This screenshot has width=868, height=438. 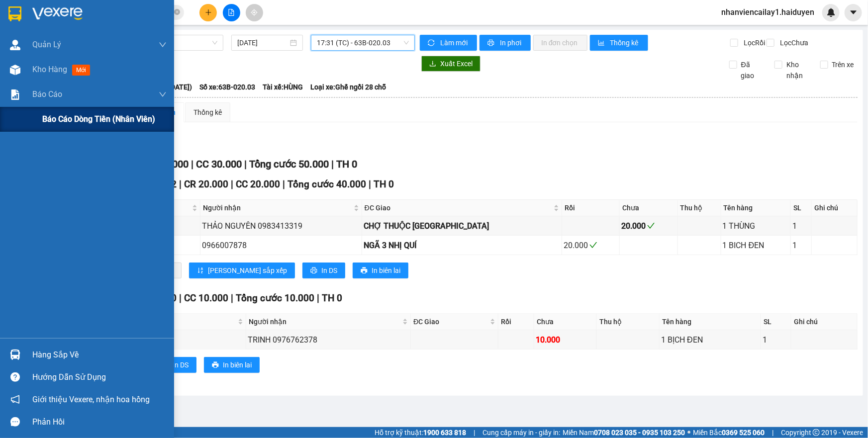 What do you see at coordinates (456, 64) in the screenshot?
I see `span: Xuất Excel` at bounding box center [456, 64].